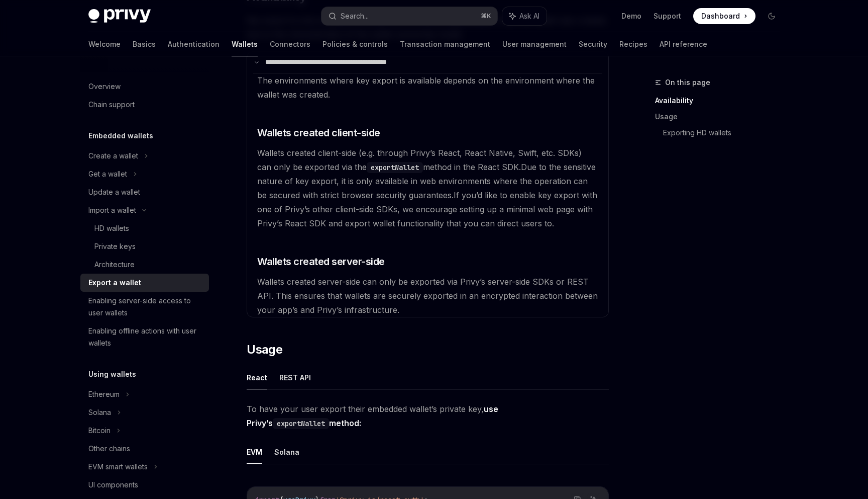  What do you see at coordinates (254, 451) in the screenshot?
I see `button: EVM` at bounding box center [254, 451].